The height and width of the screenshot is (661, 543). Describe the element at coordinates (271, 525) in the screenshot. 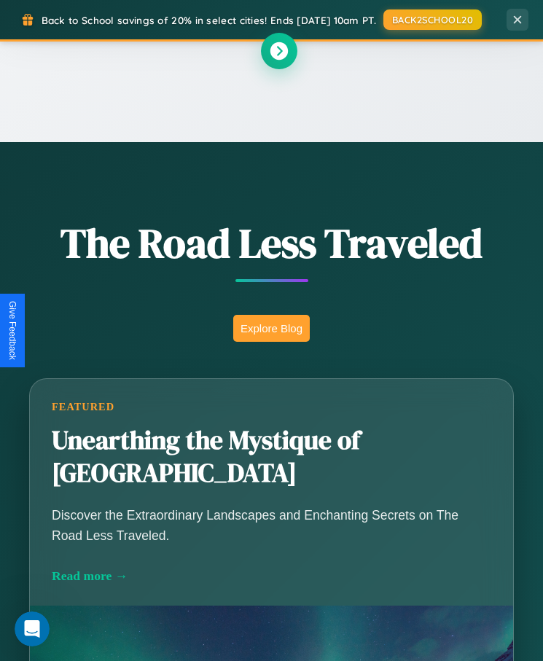

I see `p: Discover the Extraordinary Landscapes and Enchanting Secrets on The Road Less Traveled.` at that location.